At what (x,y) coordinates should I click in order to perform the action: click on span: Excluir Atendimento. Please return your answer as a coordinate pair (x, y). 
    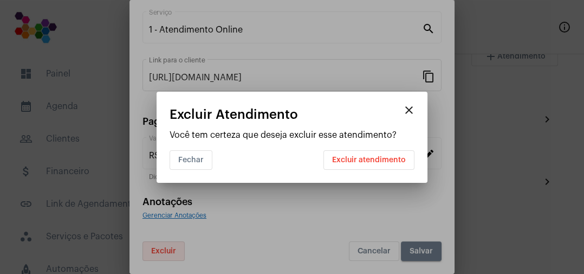
    Looking at the image, I should click on (233, 114).